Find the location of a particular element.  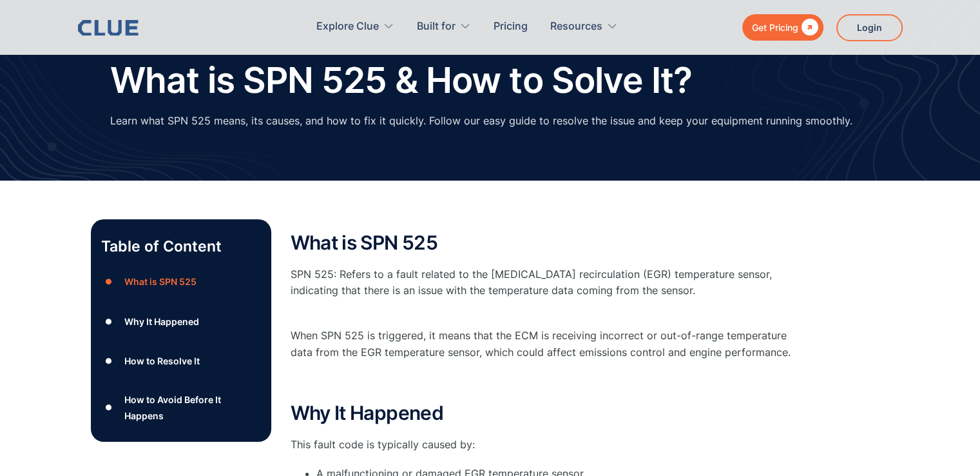

h2: Why It Happened is located at coordinates (548, 412).